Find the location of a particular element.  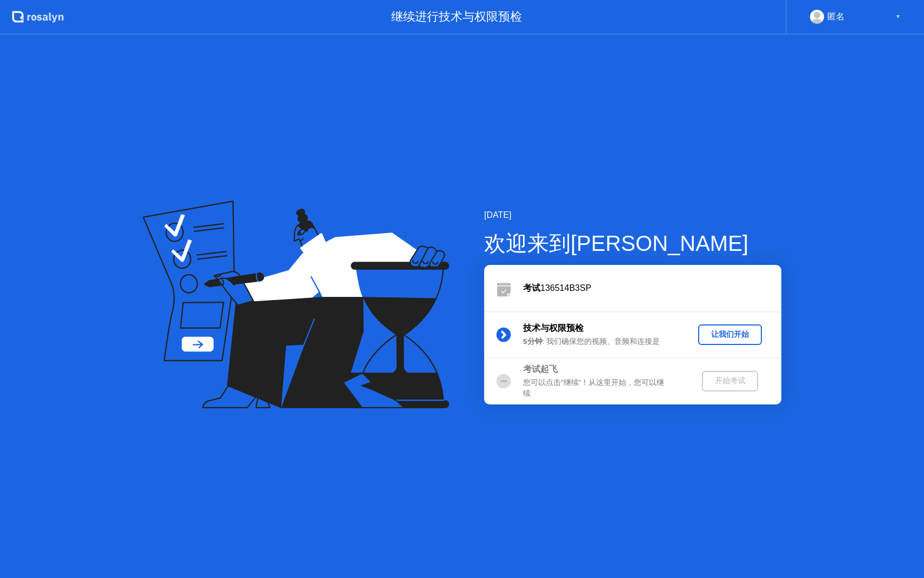

b: 5分钟 is located at coordinates (532, 341).